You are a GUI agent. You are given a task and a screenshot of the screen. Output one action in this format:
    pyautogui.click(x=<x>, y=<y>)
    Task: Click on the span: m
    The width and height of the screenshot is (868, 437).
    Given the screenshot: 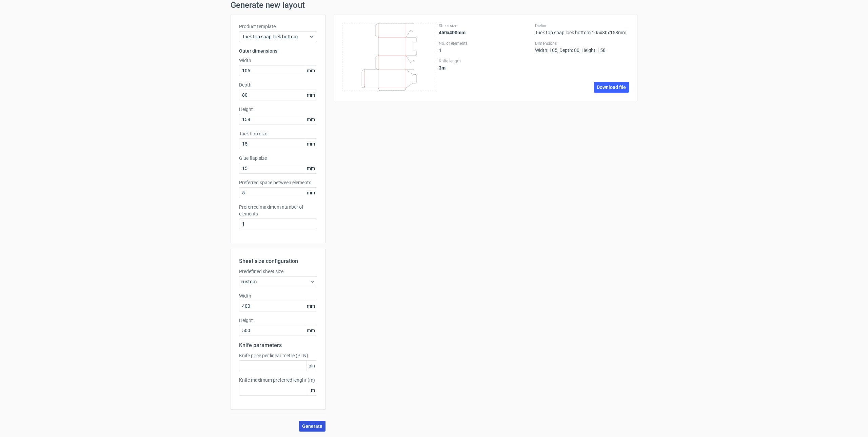 What is the action you would take?
    pyautogui.click(x=312, y=390)
    